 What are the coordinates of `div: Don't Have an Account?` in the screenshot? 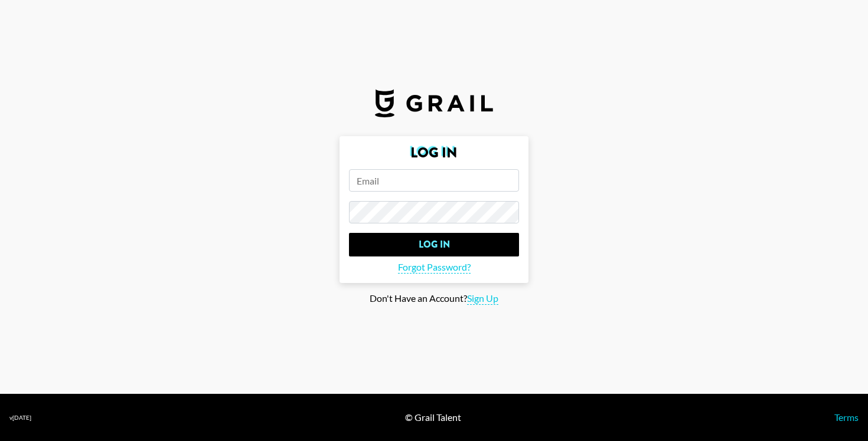 It's located at (434, 298).